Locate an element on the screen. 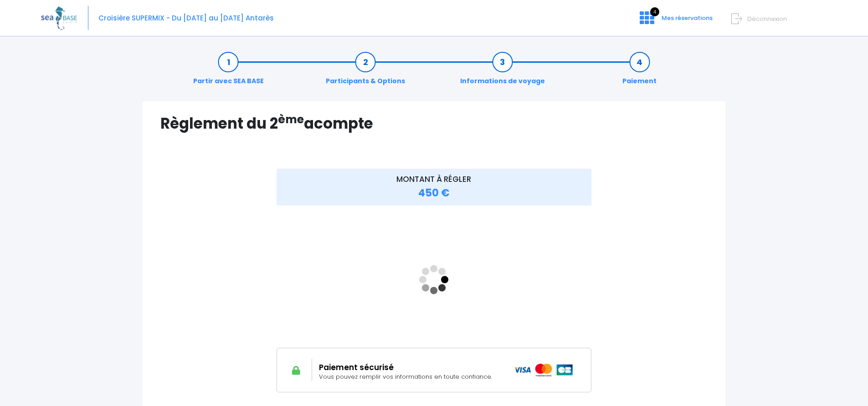 This screenshot has width=868, height=406. span: Vous pouvez remplir vos informations en toute confiance. is located at coordinates (406, 377).